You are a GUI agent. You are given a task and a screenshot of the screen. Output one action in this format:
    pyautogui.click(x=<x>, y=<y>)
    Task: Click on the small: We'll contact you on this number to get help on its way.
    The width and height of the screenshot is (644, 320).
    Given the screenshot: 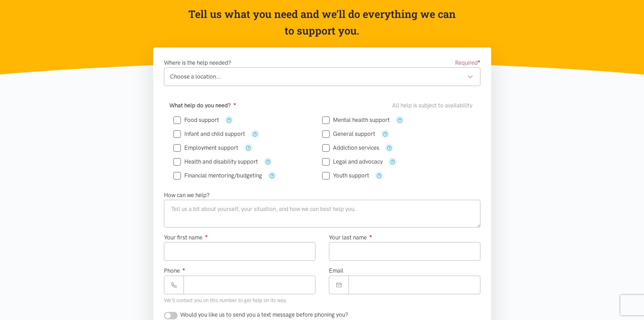 What is the action you would take?
    pyautogui.click(x=225, y=300)
    